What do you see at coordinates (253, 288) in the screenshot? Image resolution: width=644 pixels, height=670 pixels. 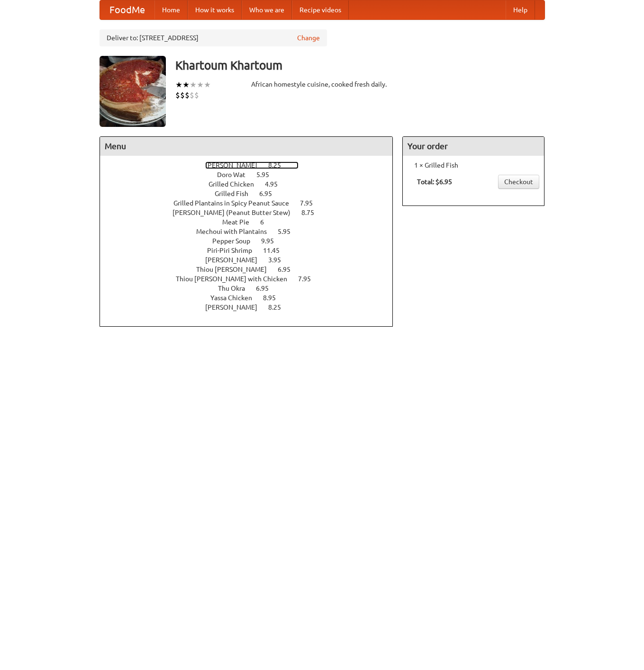 I see `a: Thu Okra 6.95` at bounding box center [253, 288].